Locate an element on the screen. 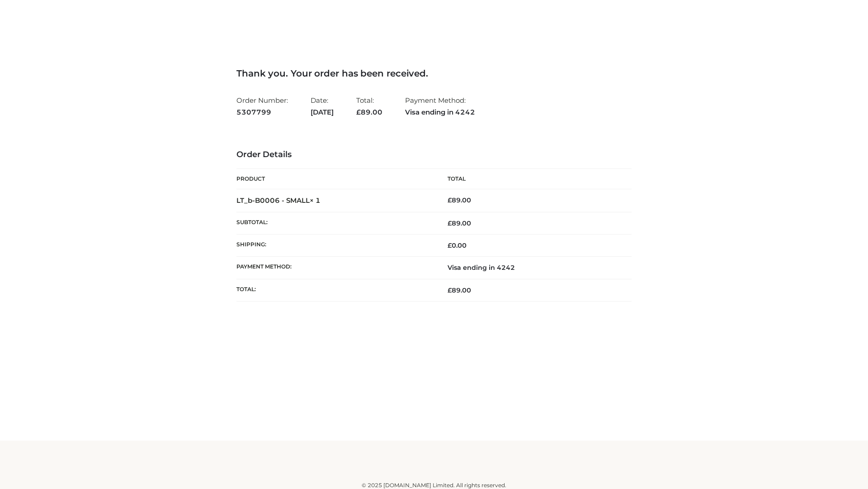 Image resolution: width=868 pixels, height=489 pixels. strong: Visa ending in 4242 is located at coordinates (440, 113).